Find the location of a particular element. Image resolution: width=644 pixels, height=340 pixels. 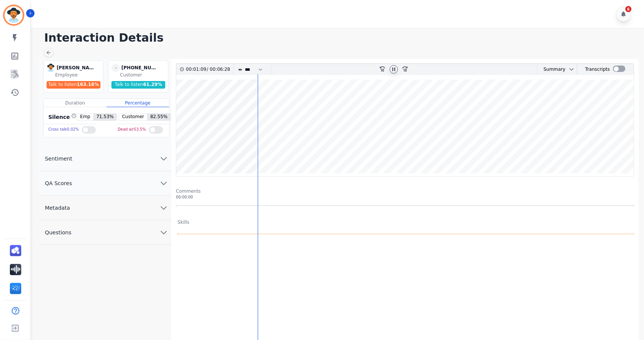

span: 82.55 % is located at coordinates (159, 117).